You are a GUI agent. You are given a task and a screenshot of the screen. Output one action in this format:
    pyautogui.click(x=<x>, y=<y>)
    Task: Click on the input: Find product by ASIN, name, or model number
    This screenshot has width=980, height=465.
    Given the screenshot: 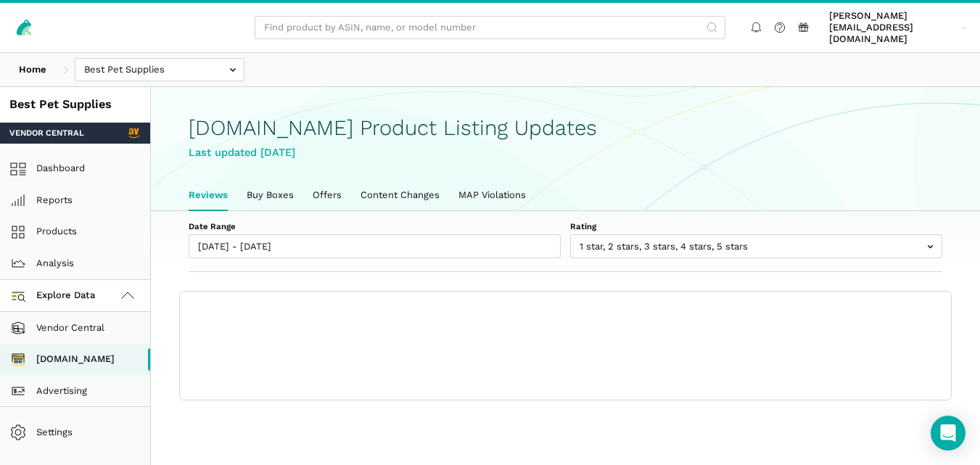 What is the action you would take?
    pyautogui.click(x=490, y=28)
    